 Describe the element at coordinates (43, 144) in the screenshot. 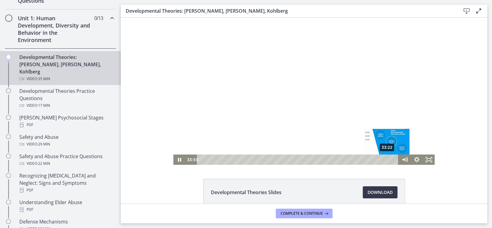

I see `span: · 29 min` at that location.